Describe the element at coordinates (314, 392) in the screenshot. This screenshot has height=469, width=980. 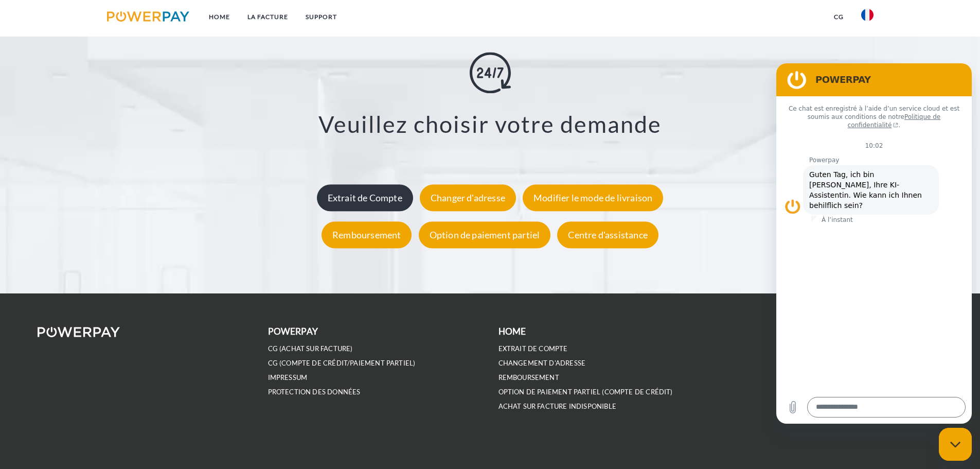
I see `a: PROTECTION DES DONNÉES` at that location.